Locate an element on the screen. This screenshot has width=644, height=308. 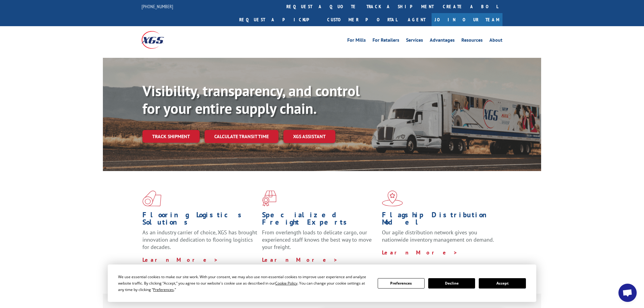
span: Cookie Policy is located at coordinates (286, 283).